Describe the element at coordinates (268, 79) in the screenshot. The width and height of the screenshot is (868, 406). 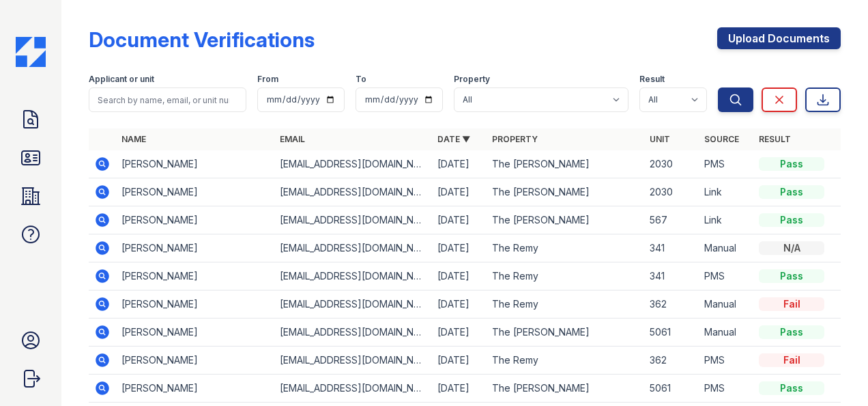
I see `label: From` at that location.